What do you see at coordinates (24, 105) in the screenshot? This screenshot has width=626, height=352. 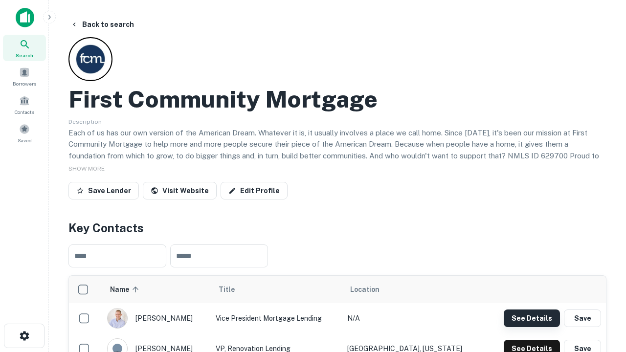 I see `a: Contacts` at bounding box center [24, 105].